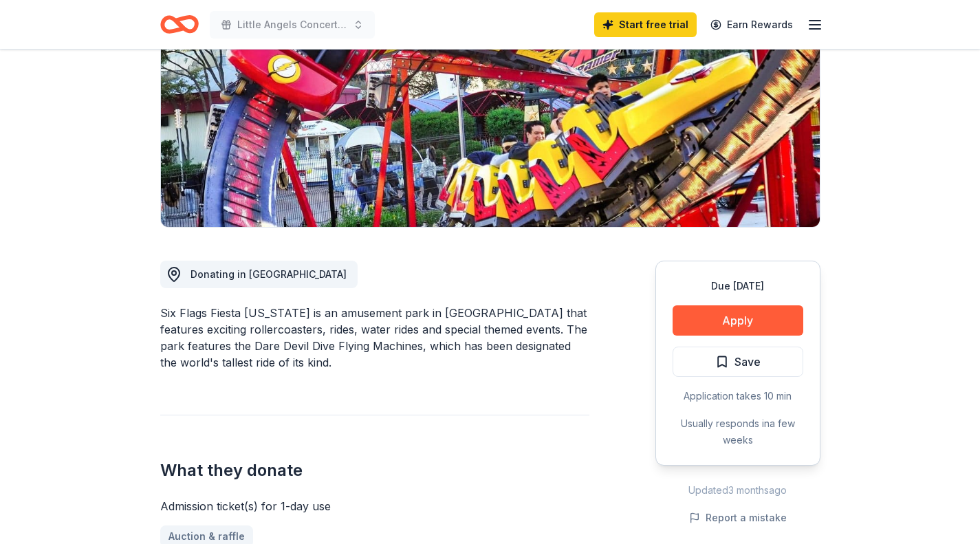 This screenshot has height=544, width=980. I want to click on a: Start free trial, so click(645, 25).